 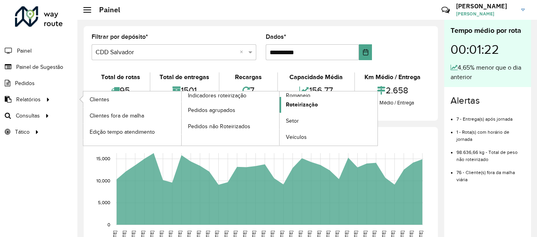 What do you see at coordinates (28, 115) in the screenshot?
I see `font: Consultas` at bounding box center [28, 115].